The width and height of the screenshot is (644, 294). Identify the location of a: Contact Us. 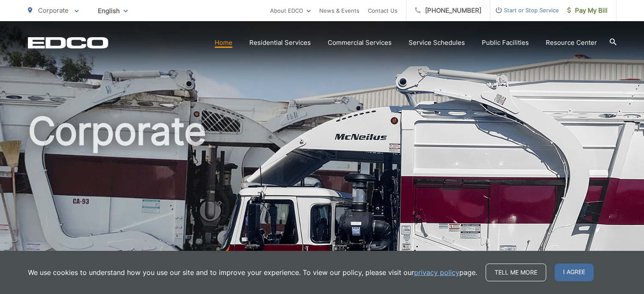
(383, 11).